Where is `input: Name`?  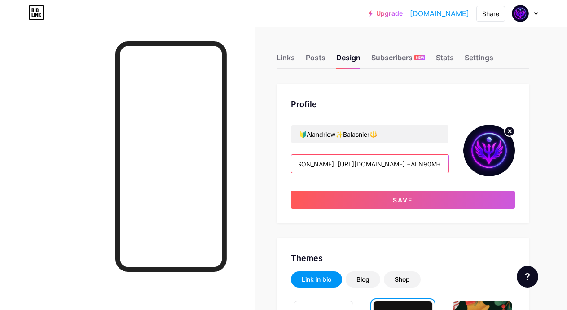 input: Name is located at coordinates (370, 134).